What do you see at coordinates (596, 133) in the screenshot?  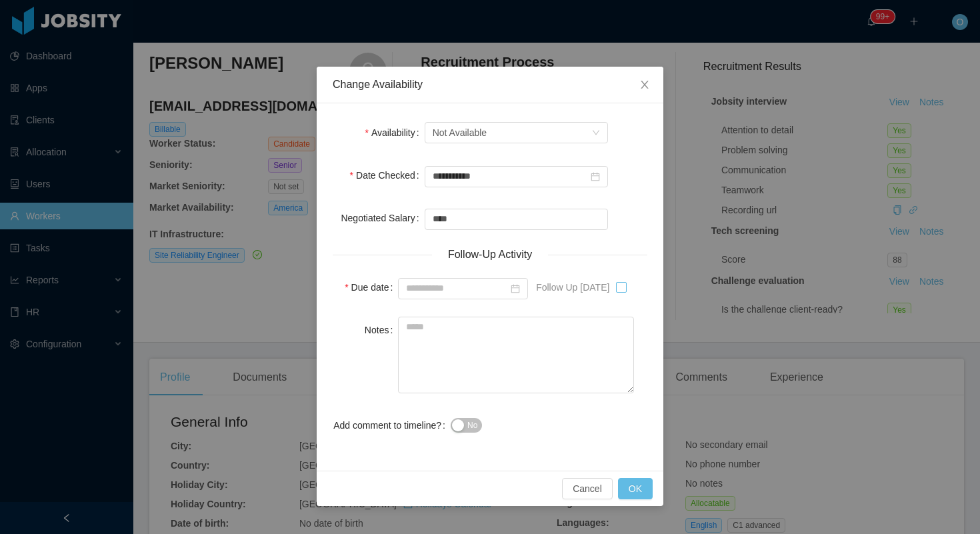 I see `i: icon: down` at bounding box center [596, 133].